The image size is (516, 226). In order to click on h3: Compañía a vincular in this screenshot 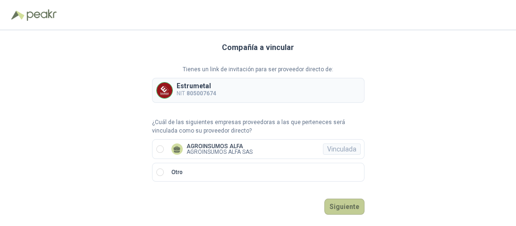, I will do `click(258, 48)`.